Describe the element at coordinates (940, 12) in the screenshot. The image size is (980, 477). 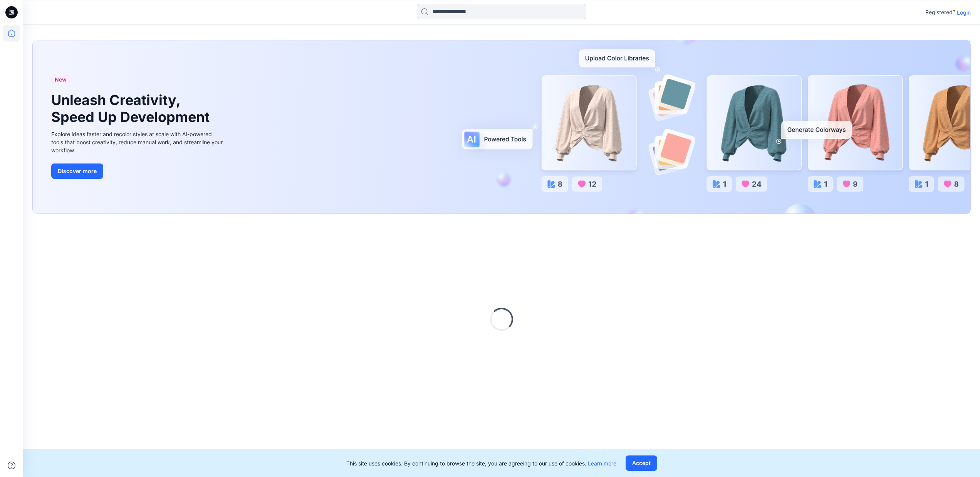
I see `p: Registered?` at that location.